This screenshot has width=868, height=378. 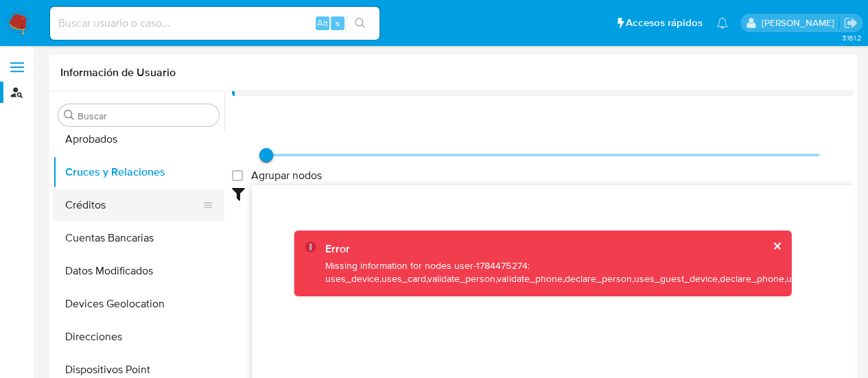 I want to click on button: Cruces y Relaciones, so click(x=138, y=172).